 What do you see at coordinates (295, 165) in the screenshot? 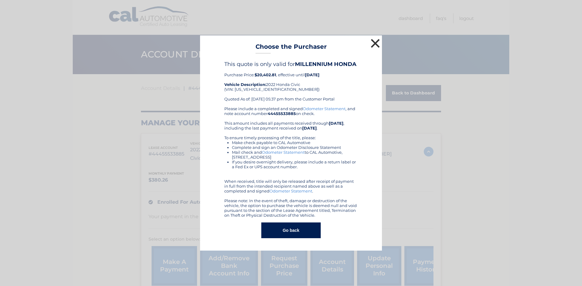
I see `li: If you desire overnight delivery, please include a return label or a Fed Ex or UPS account number.` at bounding box center [295, 165].